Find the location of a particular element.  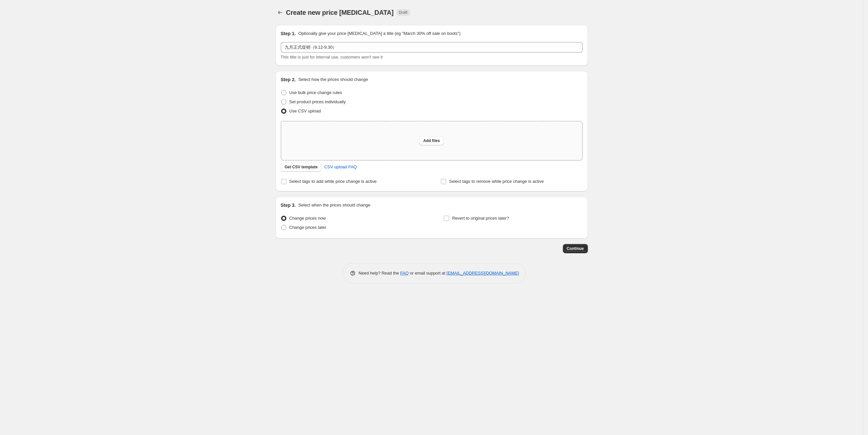

span: Set product prices individually is located at coordinates (317, 102).